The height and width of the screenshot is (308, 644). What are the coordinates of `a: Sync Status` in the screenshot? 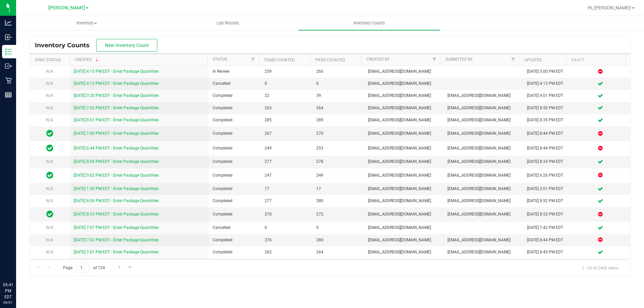 It's located at (48, 60).